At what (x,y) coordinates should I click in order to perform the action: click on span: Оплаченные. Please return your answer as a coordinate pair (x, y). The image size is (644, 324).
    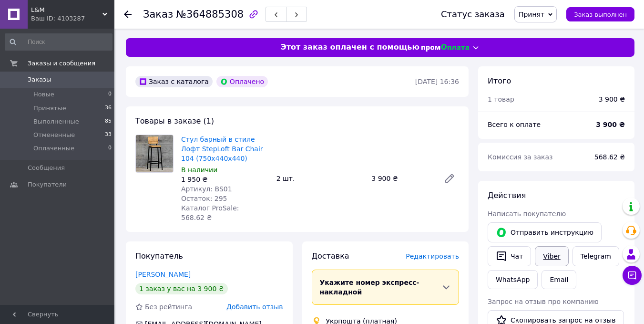
    Looking at the image, I should click on (54, 148).